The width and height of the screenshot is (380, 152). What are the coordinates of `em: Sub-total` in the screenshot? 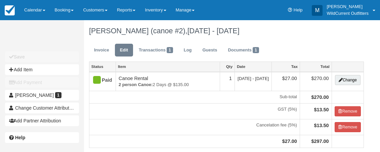 It's located at (195, 97).